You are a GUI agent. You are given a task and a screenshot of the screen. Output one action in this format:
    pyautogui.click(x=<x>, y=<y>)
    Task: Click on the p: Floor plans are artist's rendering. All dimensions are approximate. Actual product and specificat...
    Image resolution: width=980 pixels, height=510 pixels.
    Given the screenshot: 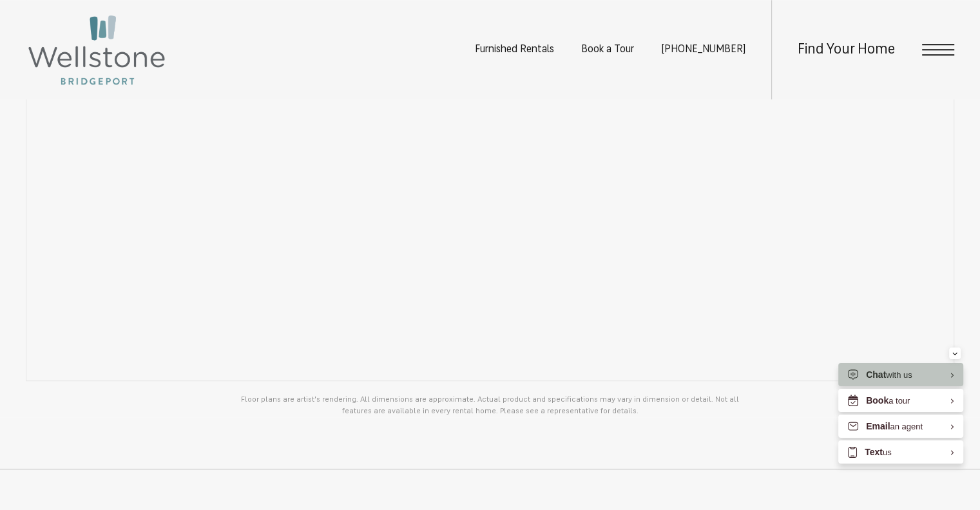 What is the action you would take?
    pyautogui.click(x=491, y=406)
    